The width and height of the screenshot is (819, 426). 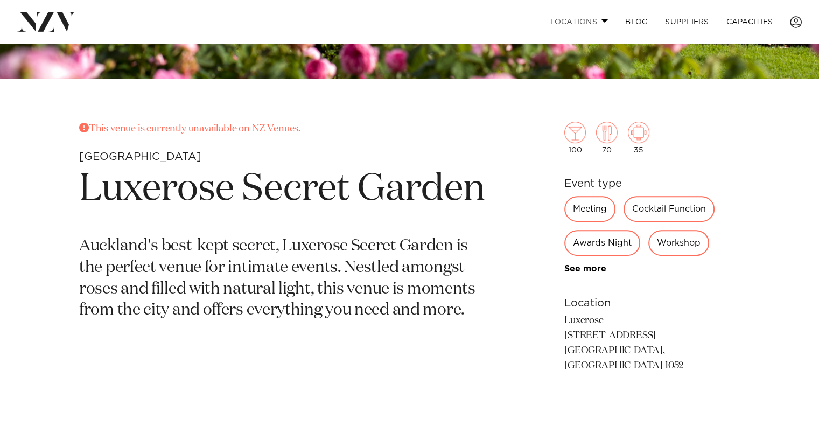 What do you see at coordinates (652, 303) in the screenshot?
I see `h6: Location` at bounding box center [652, 303].